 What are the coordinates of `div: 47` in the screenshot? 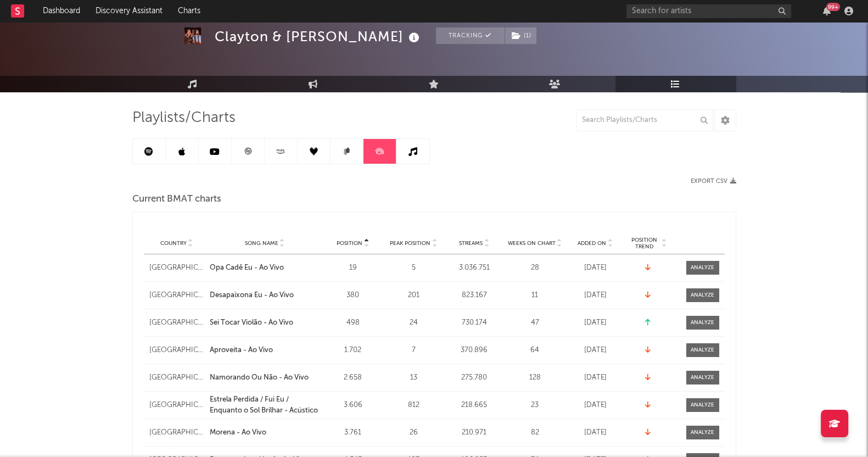 It's located at (535, 323).